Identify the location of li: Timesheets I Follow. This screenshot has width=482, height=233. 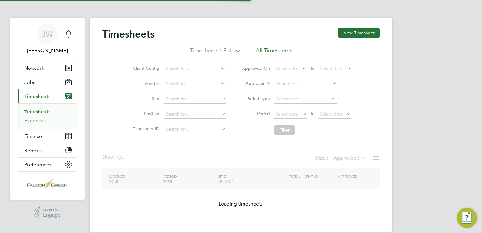
(215, 52).